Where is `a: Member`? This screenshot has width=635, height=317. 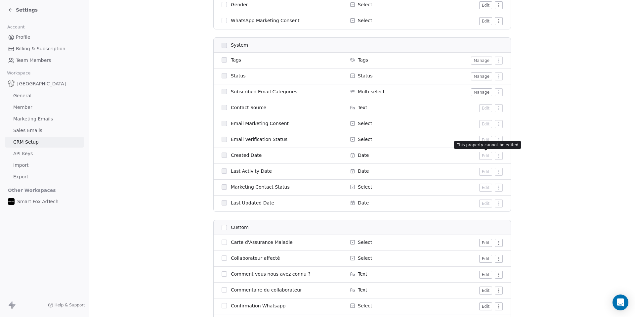
a: Member is located at coordinates (44, 107).